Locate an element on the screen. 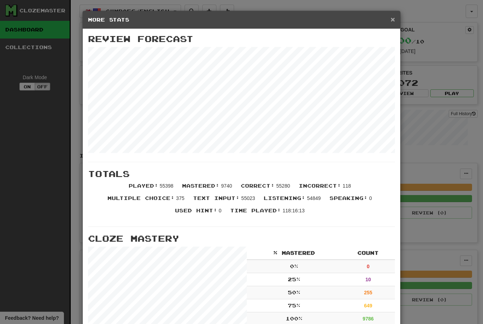 Image resolution: width=483 pixels, height=324 pixels. span: Mastered : is located at coordinates (201, 185).